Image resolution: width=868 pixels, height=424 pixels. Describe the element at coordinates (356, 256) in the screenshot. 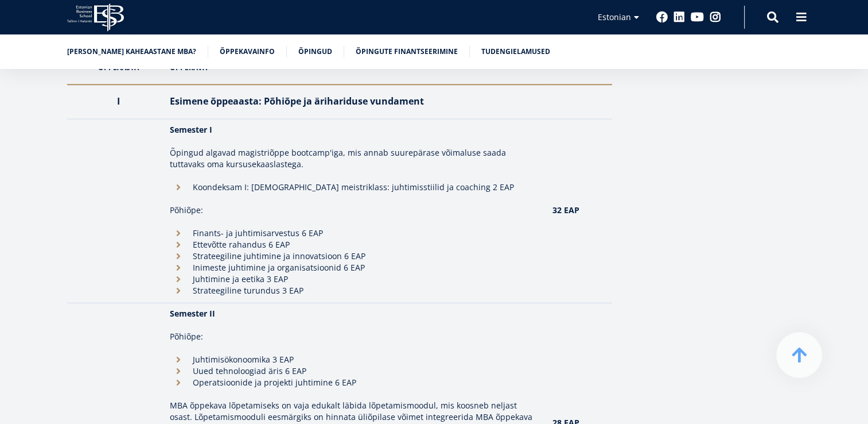

I see `li: Strateegiline juhtimine ja innovatsioon 6 EAP` at that location.